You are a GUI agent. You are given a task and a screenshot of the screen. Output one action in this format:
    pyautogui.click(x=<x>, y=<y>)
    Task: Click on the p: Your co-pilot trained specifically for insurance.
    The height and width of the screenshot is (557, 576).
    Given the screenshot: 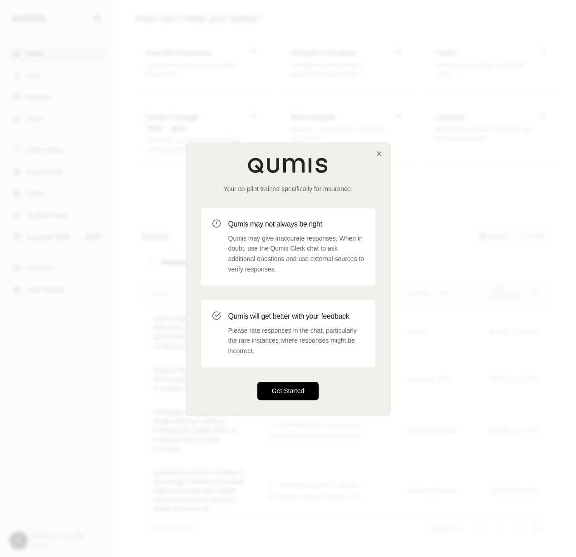 What is the action you would take?
    pyautogui.click(x=288, y=189)
    